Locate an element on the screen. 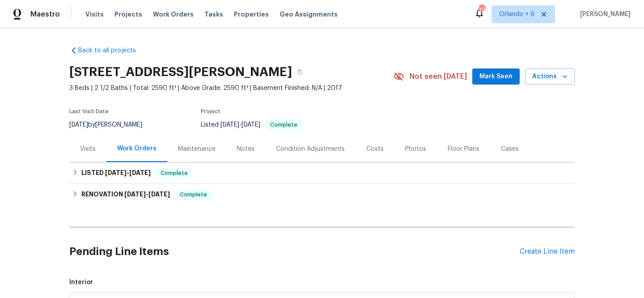 The width and height of the screenshot is (644, 298). span: Last Visit Date is located at coordinates (89, 111).